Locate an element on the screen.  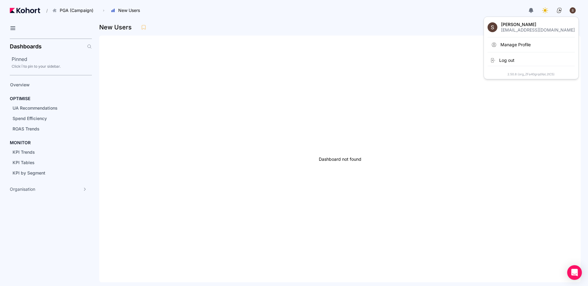
a: ROAS Trends is located at coordinates (46, 129).